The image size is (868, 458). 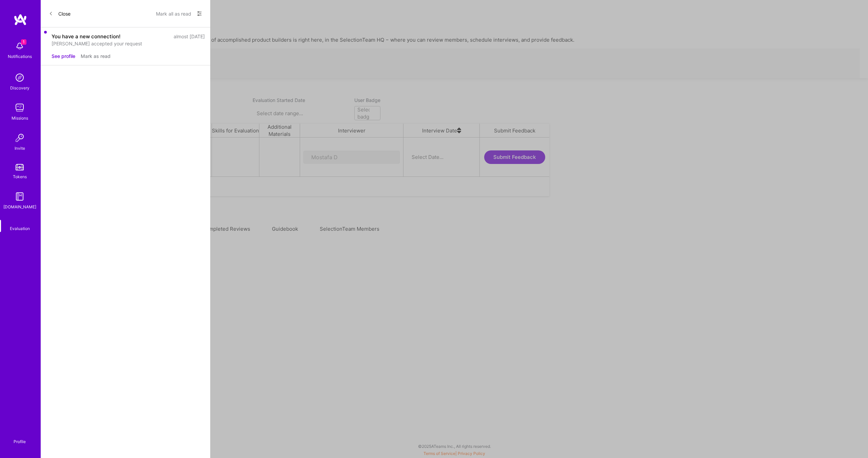 I want to click on div: Profile, so click(x=20, y=441).